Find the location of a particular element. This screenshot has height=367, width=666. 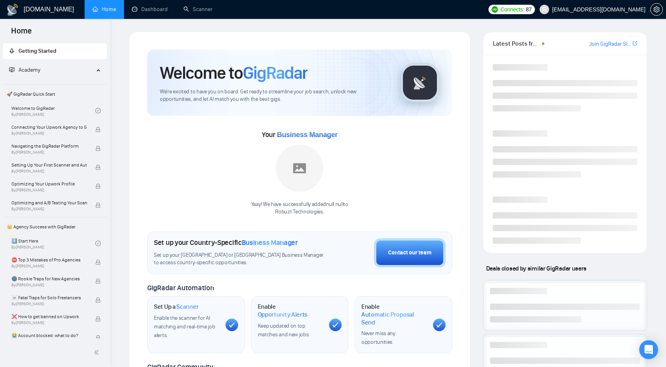

span: user is located at coordinates (545, 9).